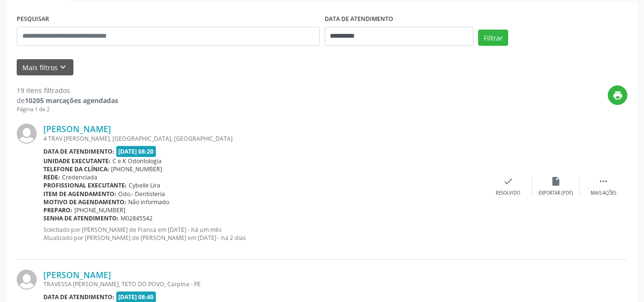 Image resolution: width=644 pixels, height=302 pixels. What do you see at coordinates (52, 177) in the screenshot?
I see `b: Rede:` at bounding box center [52, 177].